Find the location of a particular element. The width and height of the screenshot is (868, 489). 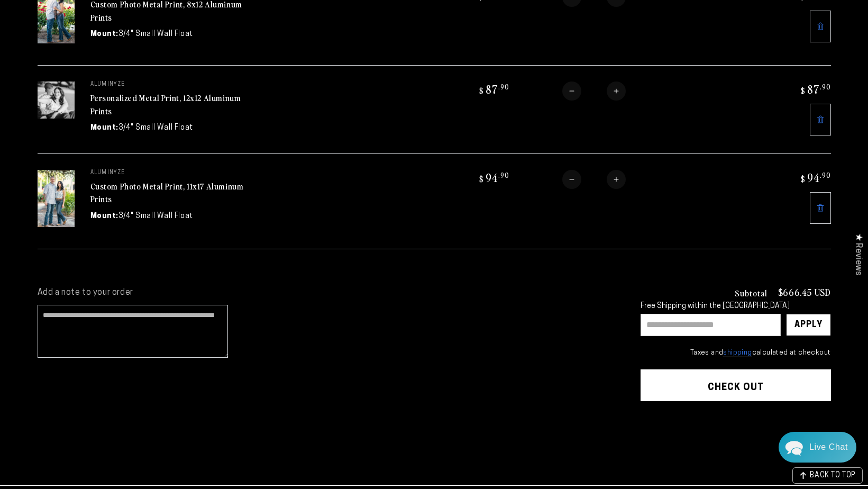

h3: Subtotal is located at coordinates (751, 293).